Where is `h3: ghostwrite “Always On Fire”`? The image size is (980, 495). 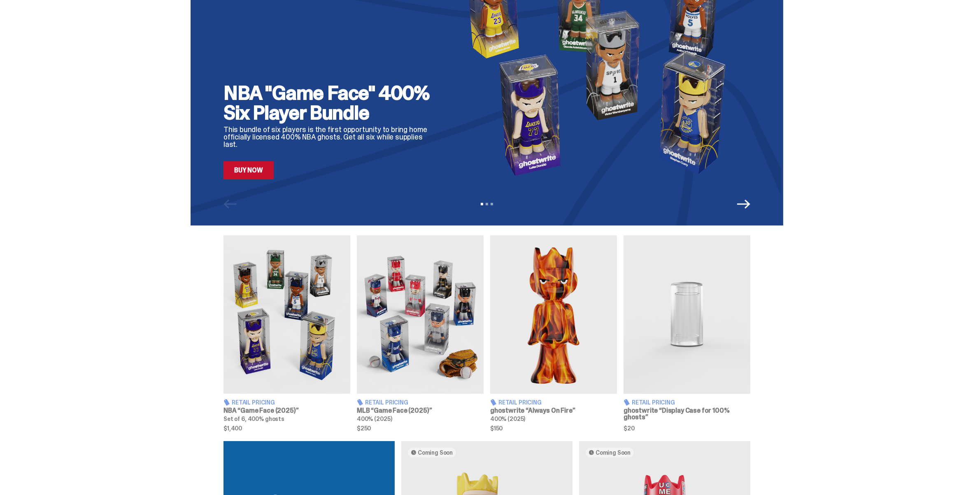
h3: ghostwrite “Always On Fire” is located at coordinates (554, 411).